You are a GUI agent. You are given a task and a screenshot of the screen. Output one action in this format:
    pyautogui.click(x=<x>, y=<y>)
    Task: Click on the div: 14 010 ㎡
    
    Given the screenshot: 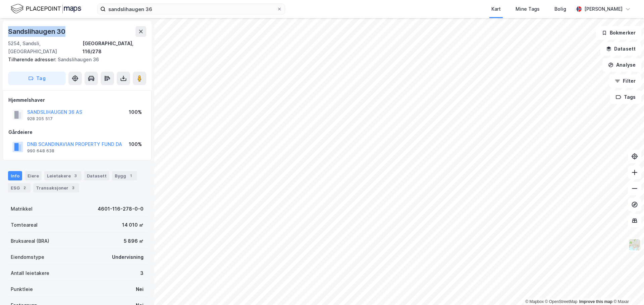 What is the action you would take?
    pyautogui.click(x=133, y=225)
    